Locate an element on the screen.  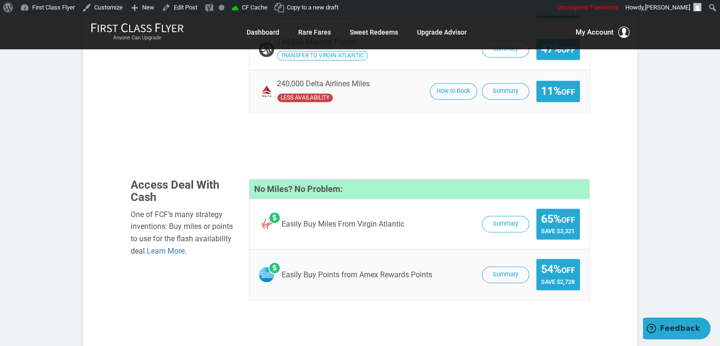
div: One of FCF’s many strategy inventions: Buy miles or points to use for the flash availability deal. . is located at coordinates (183, 233).